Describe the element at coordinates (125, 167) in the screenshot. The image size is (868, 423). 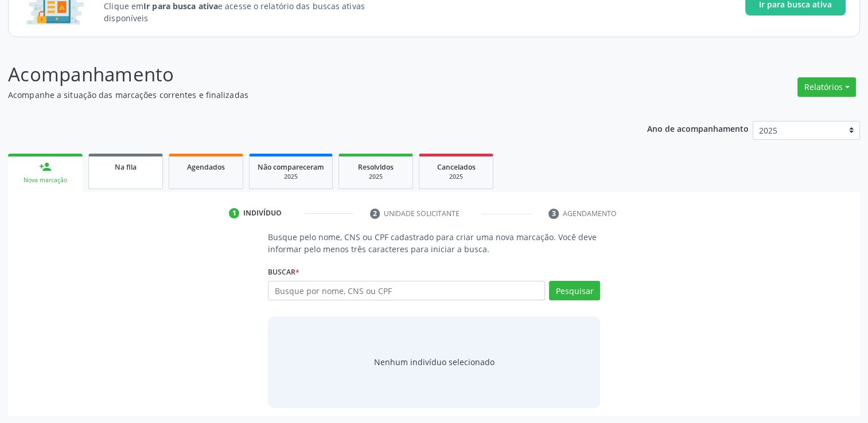
I see `span: Na fila` at that location.